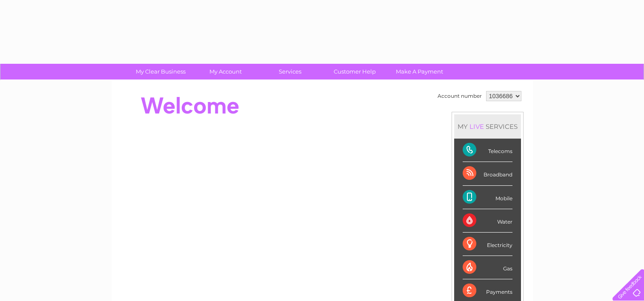 This screenshot has height=301, width=644. I want to click on div: MY SERVICES, so click(487, 126).